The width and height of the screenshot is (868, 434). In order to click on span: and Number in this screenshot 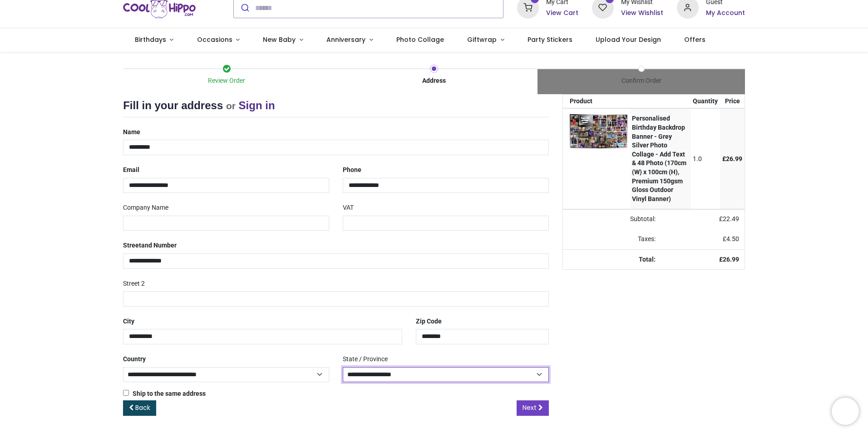, I will do `click(159, 245)`.